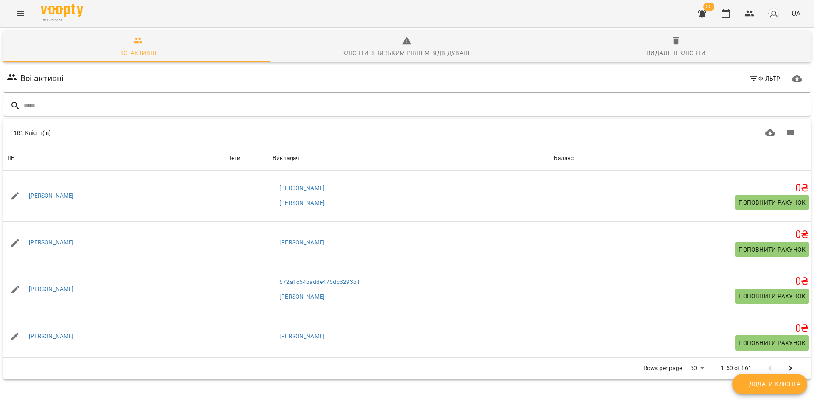  Describe the element at coordinates (138, 53) in the screenshot. I see `div: Всі активні` at that location.